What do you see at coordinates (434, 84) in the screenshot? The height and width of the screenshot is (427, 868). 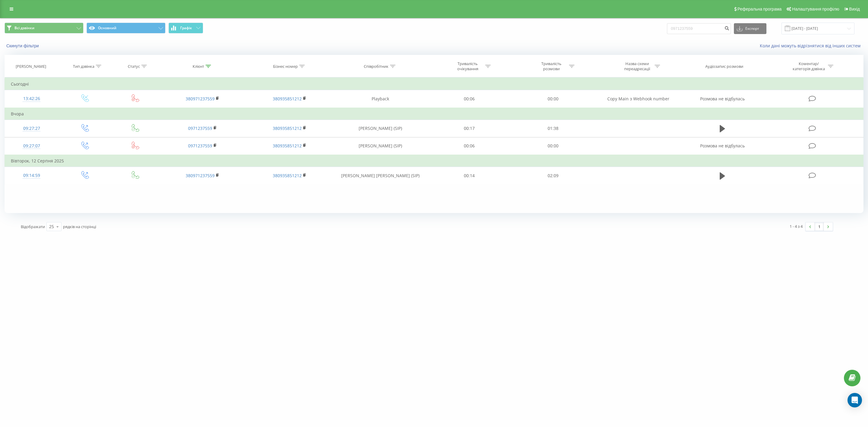 I see `td: Сьогодні` at bounding box center [434, 84].